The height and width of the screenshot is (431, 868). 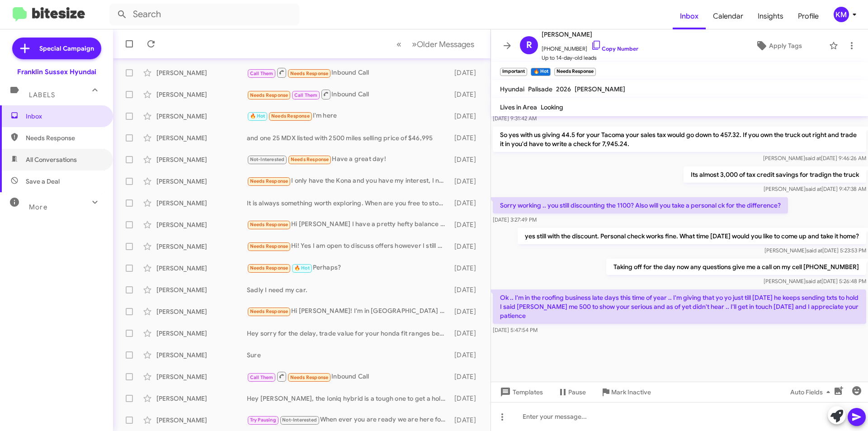 I want to click on div: Have a great day!, so click(x=348, y=159).